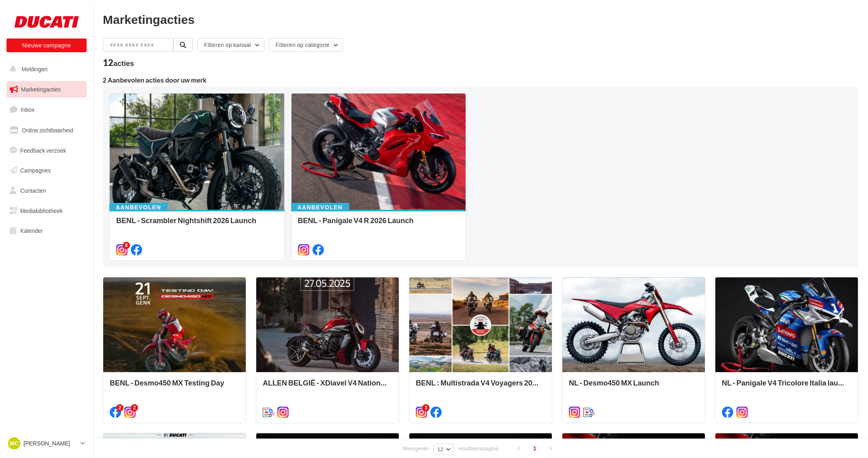  I want to click on div: NL - Panigale V4 Tricolore Italia launch, so click(786, 386).